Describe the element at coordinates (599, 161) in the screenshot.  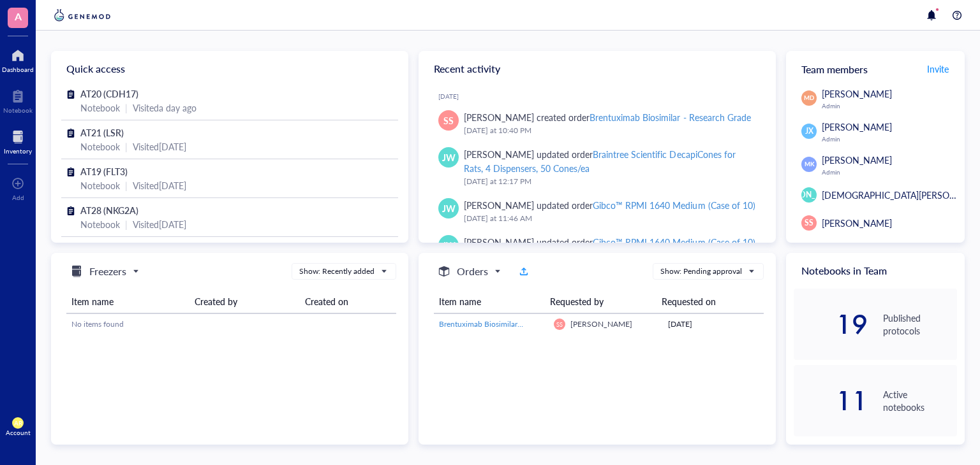
I see `div: Braintree Scientific DecapiCones for Rats, 4 Dispensers, 50 Cones/ea` at that location.